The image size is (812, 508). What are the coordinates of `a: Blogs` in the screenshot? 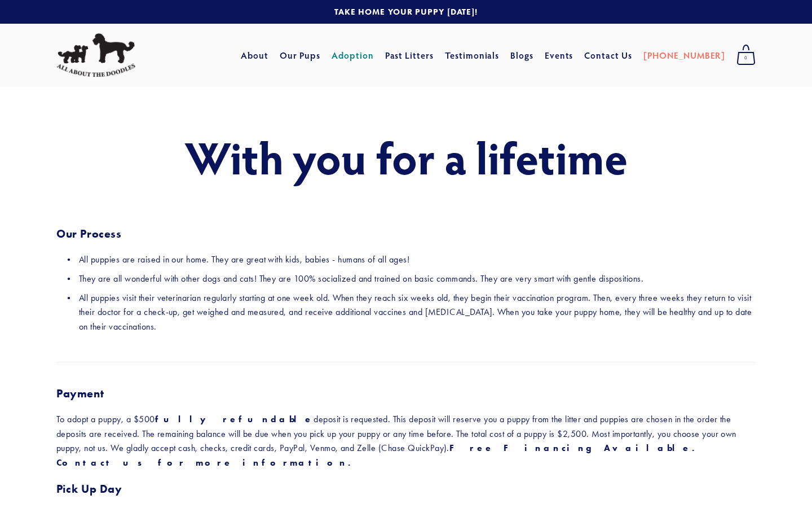 It's located at (522, 55).